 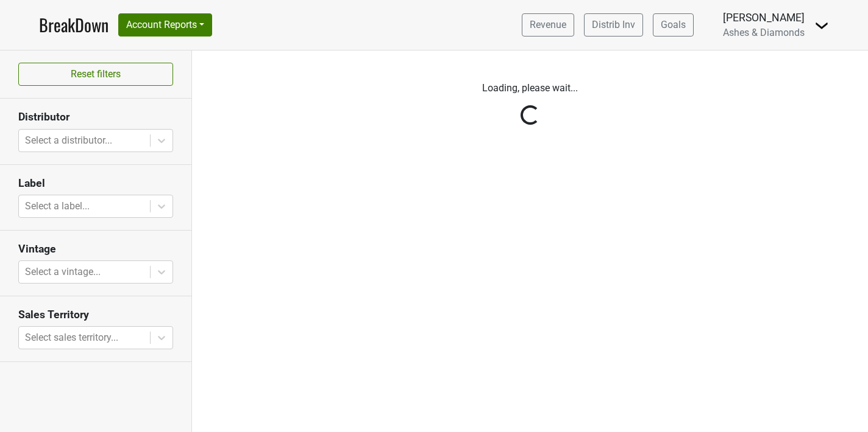 I want to click on a: Distrib Inv, so click(x=613, y=25).